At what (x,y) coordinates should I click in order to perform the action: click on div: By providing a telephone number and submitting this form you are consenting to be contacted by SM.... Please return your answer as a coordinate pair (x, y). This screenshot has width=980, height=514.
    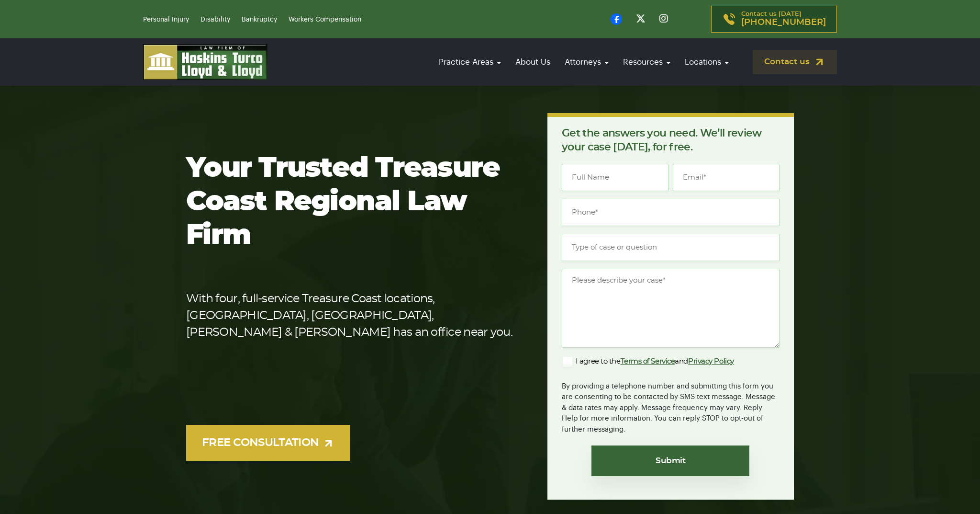
    Looking at the image, I should click on (671, 405).